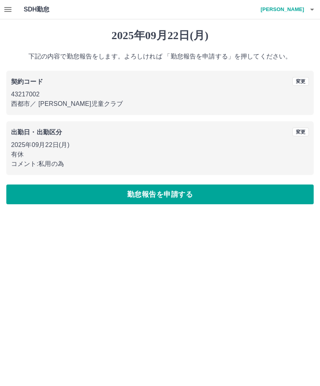 The width and height of the screenshot is (320, 386). What do you see at coordinates (36, 132) in the screenshot?
I see `b: 出勤日・出勤区分` at bounding box center [36, 132].